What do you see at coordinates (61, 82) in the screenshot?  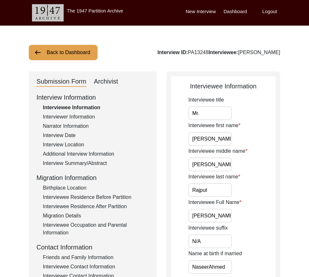 I see `div: Submission Form` at bounding box center [61, 82].